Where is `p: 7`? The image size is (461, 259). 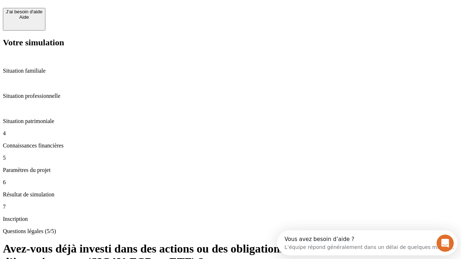
p: 7 is located at coordinates (230, 207).